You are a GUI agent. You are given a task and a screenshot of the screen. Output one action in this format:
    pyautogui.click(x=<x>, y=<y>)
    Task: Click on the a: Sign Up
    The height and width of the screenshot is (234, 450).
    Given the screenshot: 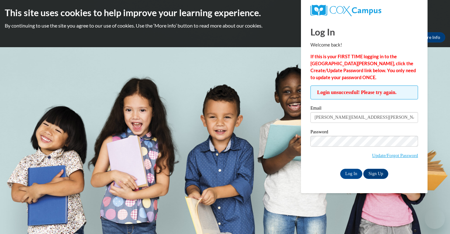 What is the action you would take?
    pyautogui.click(x=376, y=174)
    